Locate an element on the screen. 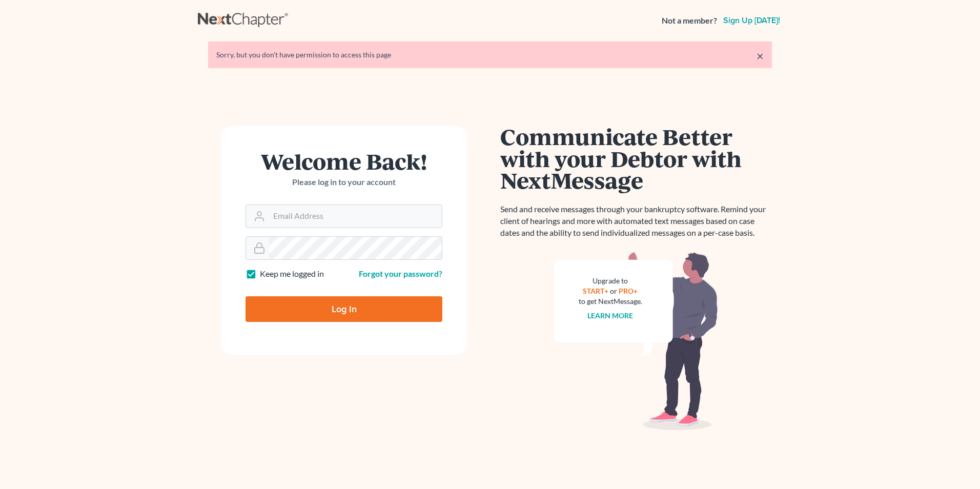 The height and width of the screenshot is (489, 980). div: Upgrade to is located at coordinates (611, 281).